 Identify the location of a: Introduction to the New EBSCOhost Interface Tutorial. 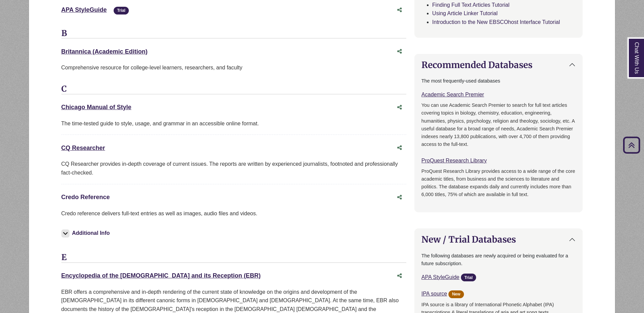
(496, 22).